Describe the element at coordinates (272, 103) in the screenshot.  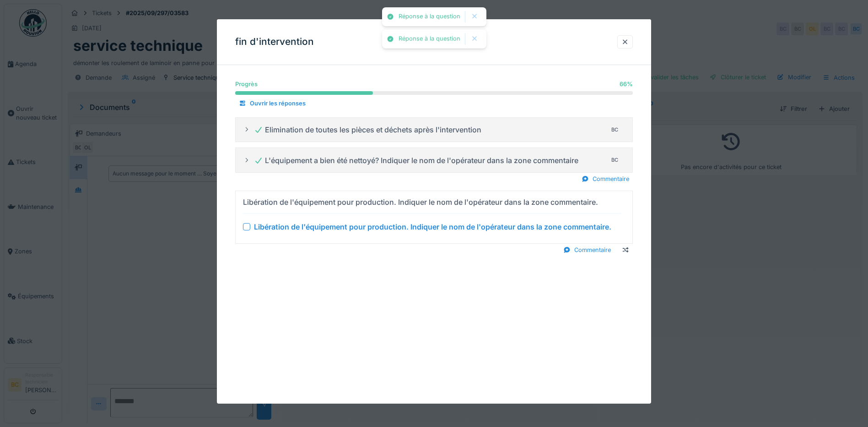
I see `div: Ouvrir les réponses` at that location.